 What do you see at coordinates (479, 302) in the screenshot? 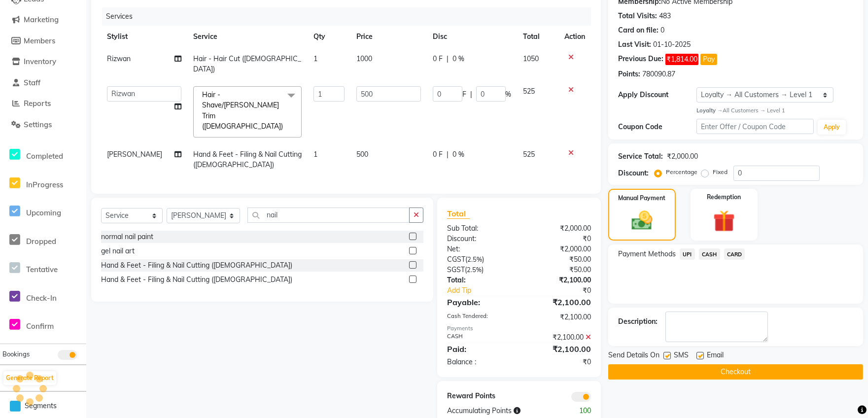
I see `div: Payable:` at bounding box center [479, 302].